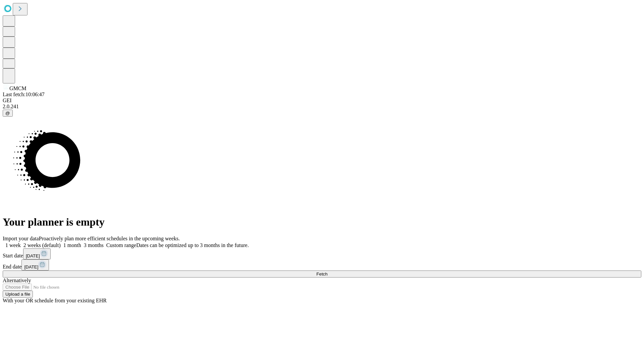 Image resolution: width=644 pixels, height=362 pixels. What do you see at coordinates (121, 245) in the screenshot?
I see `span: Custom range` at bounding box center [121, 245].